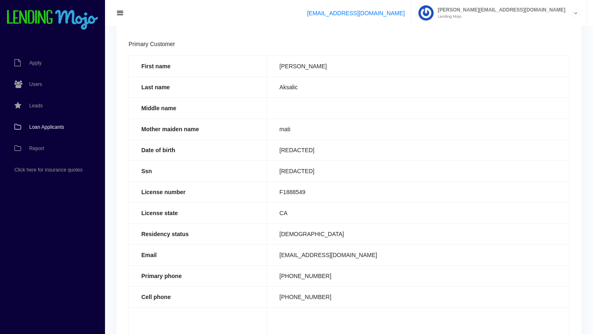  I want to click on span: Loan Applicants, so click(46, 127).